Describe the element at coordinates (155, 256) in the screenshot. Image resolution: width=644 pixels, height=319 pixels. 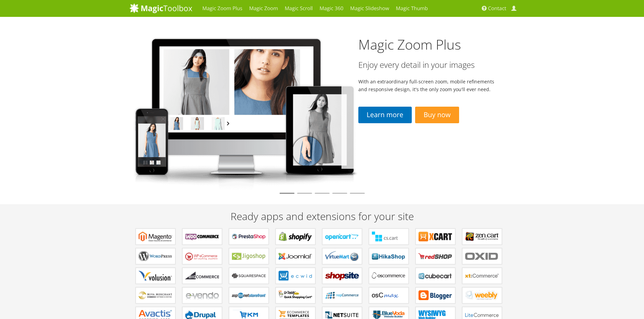
I see `b: Plugins for WordPress` at that location.